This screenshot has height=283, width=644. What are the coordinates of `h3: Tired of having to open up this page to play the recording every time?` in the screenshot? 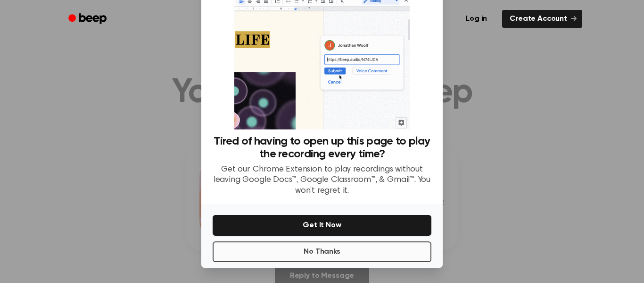 It's located at (322, 148).